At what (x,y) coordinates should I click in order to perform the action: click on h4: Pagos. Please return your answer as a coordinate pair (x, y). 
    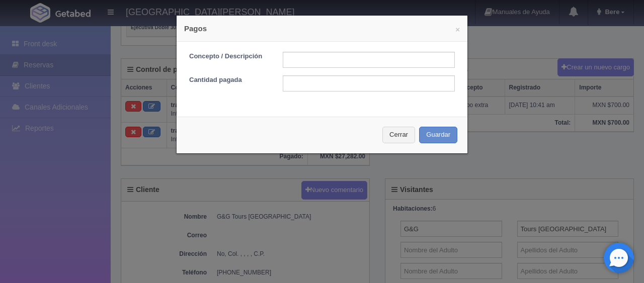
    Looking at the image, I should click on (322, 28).